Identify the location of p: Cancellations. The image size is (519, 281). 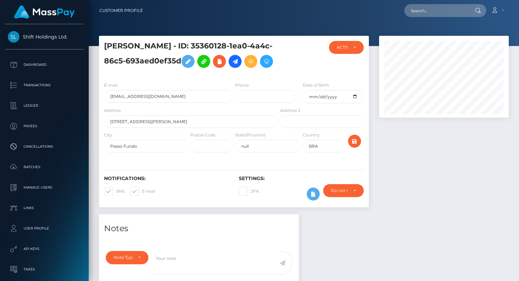
(44, 147).